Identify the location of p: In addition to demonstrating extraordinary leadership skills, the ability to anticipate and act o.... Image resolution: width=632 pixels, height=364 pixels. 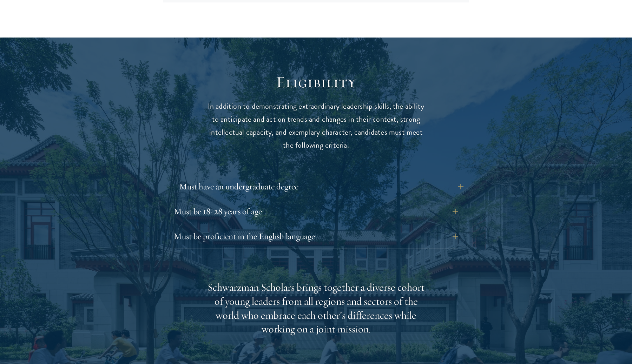
(316, 126).